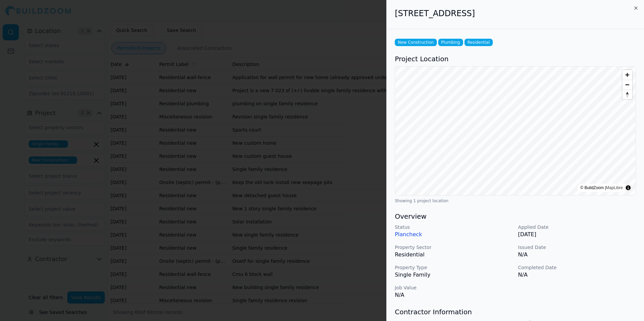 The image size is (644, 321). What do you see at coordinates (516, 216) in the screenshot?
I see `h3: Overview` at bounding box center [516, 216].